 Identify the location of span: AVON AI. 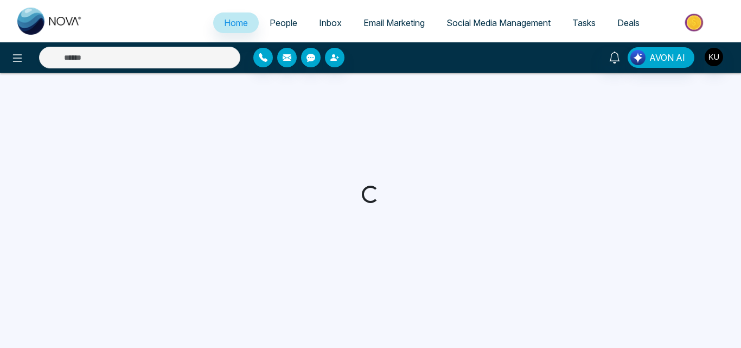
(668, 58).